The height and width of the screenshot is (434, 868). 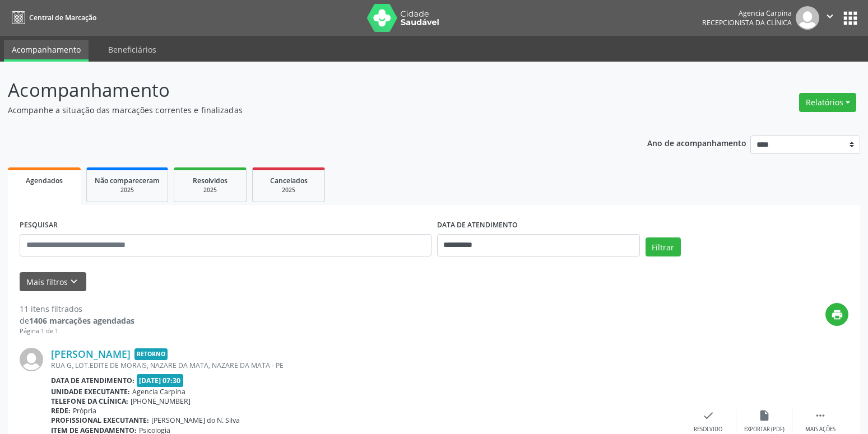 What do you see at coordinates (828, 102) in the screenshot?
I see `button: Relatórios` at bounding box center [828, 102].